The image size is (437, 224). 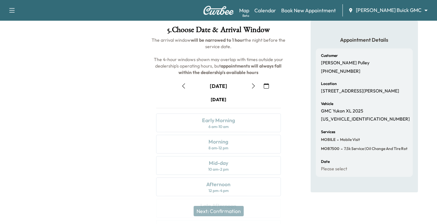 I want to click on div: Beta, so click(x=246, y=16).